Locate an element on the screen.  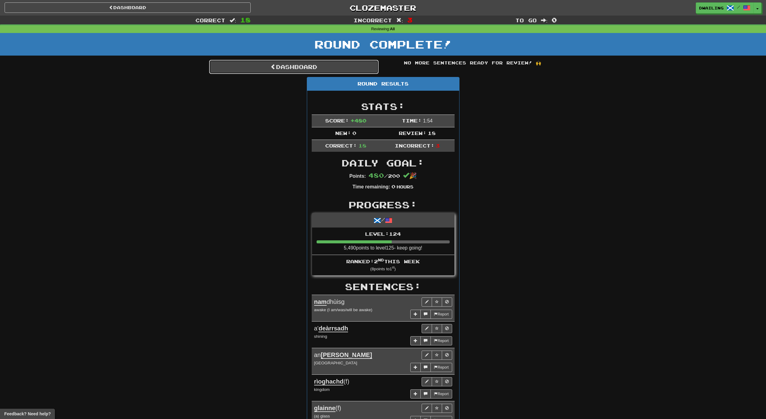
span: Time: is located at coordinates (411, 120).